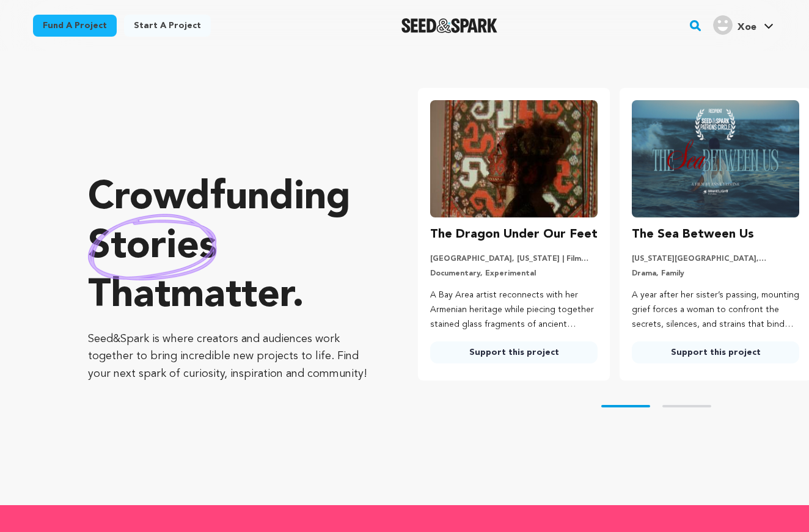  I want to click on p: Seed&Spark is where creators and audiences work together to bring incredible new projects to life..., so click(228, 357).